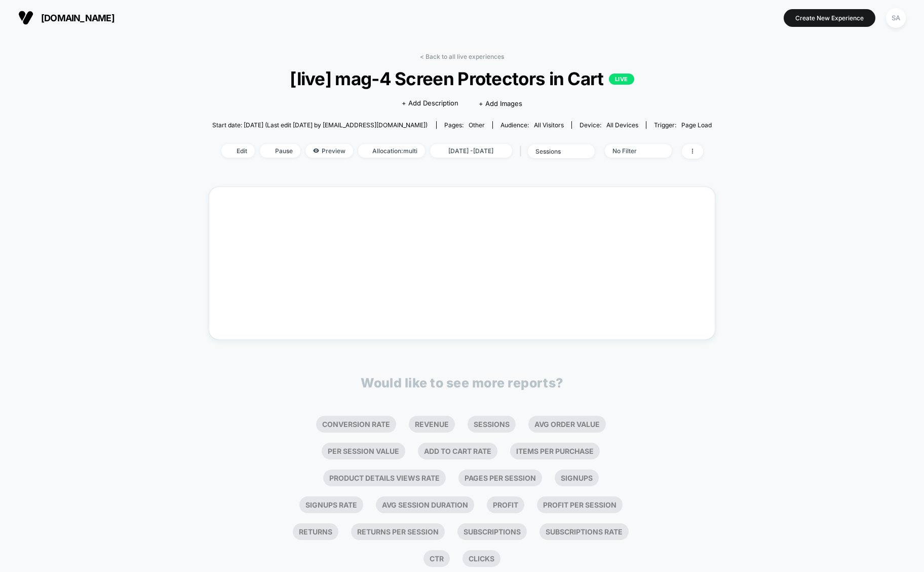 Image resolution: width=924 pixels, height=572 pixels. What do you see at coordinates (26, 18) in the screenshot?
I see `img: Visually logo` at bounding box center [26, 18].